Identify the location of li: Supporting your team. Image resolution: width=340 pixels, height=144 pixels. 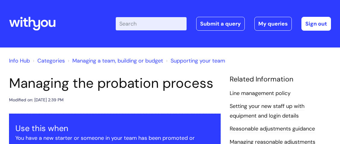
(195, 61).